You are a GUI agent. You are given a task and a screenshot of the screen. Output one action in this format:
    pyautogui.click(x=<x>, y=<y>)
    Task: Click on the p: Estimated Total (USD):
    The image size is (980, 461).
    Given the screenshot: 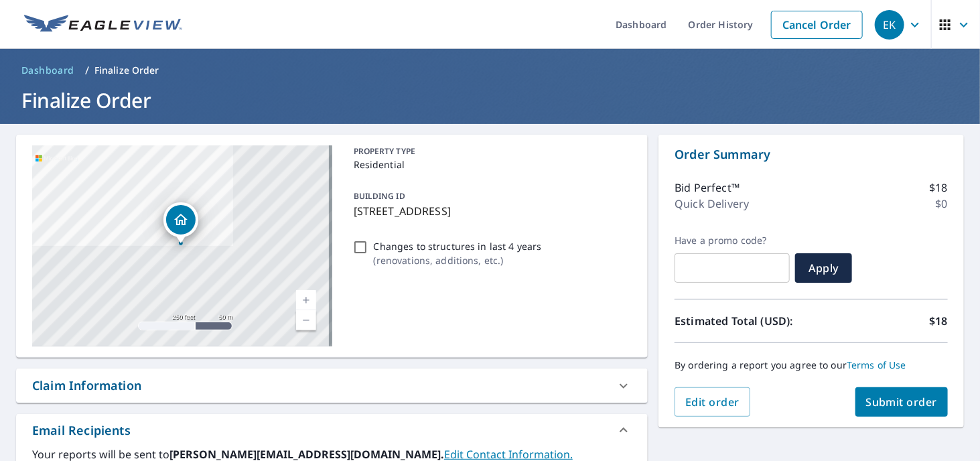 What is the action you would take?
    pyautogui.click(x=742, y=321)
    